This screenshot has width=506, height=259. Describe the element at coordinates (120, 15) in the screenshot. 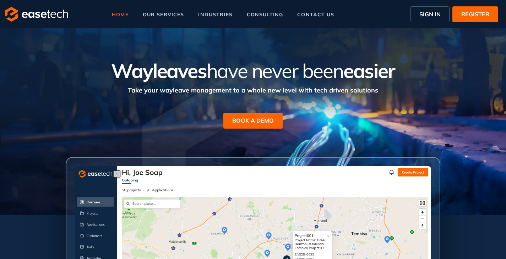

I see `span: home` at that location.